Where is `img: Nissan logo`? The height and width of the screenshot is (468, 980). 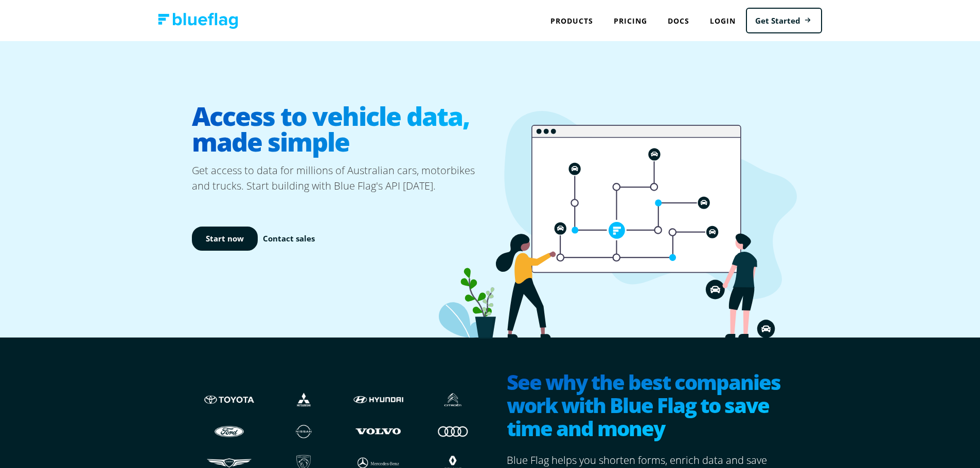 img: Nissan logo is located at coordinates (304, 431).